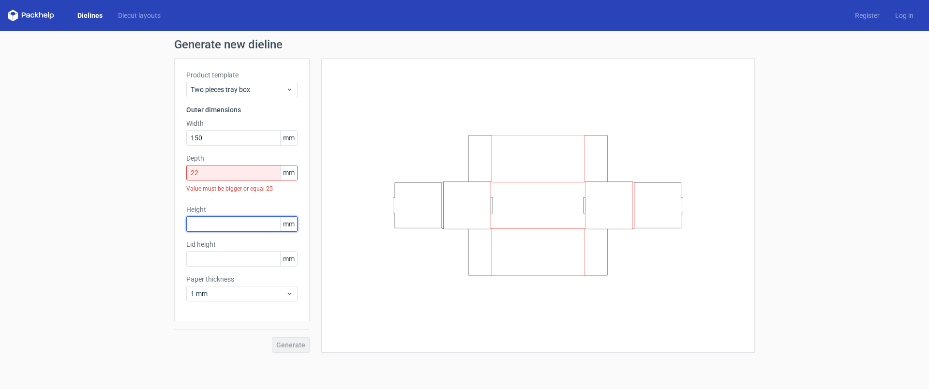 Image resolution: width=929 pixels, height=389 pixels. Describe the element at coordinates (90, 15) in the screenshot. I see `a: Dielines` at that location.